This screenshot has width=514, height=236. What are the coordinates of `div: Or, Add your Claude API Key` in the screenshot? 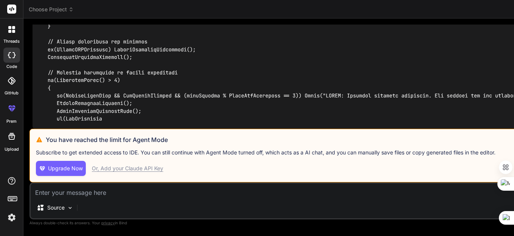 It's located at (127, 168).